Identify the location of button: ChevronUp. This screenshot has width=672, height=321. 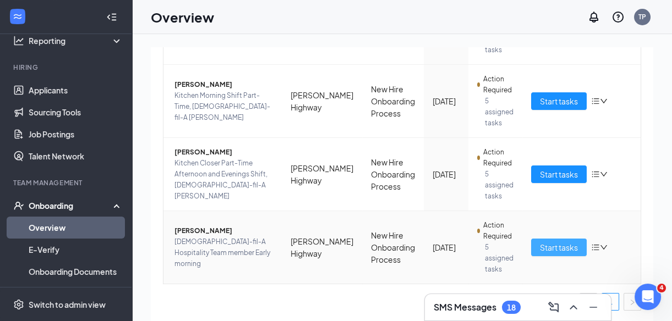
(573, 308).